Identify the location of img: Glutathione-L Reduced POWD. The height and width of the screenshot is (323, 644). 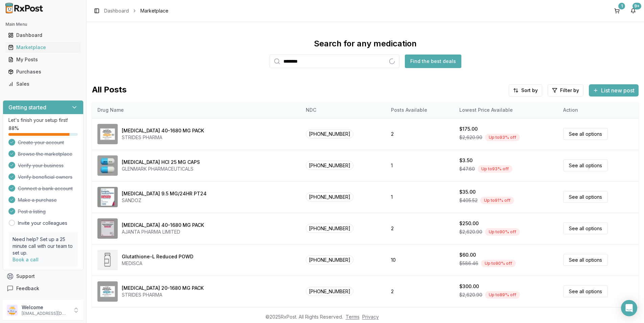
(108, 260).